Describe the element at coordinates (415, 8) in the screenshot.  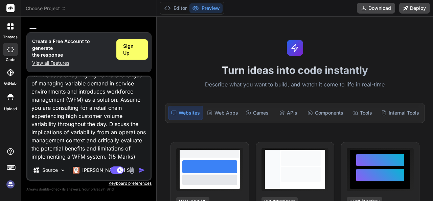
I see `button: Deploy` at that location.